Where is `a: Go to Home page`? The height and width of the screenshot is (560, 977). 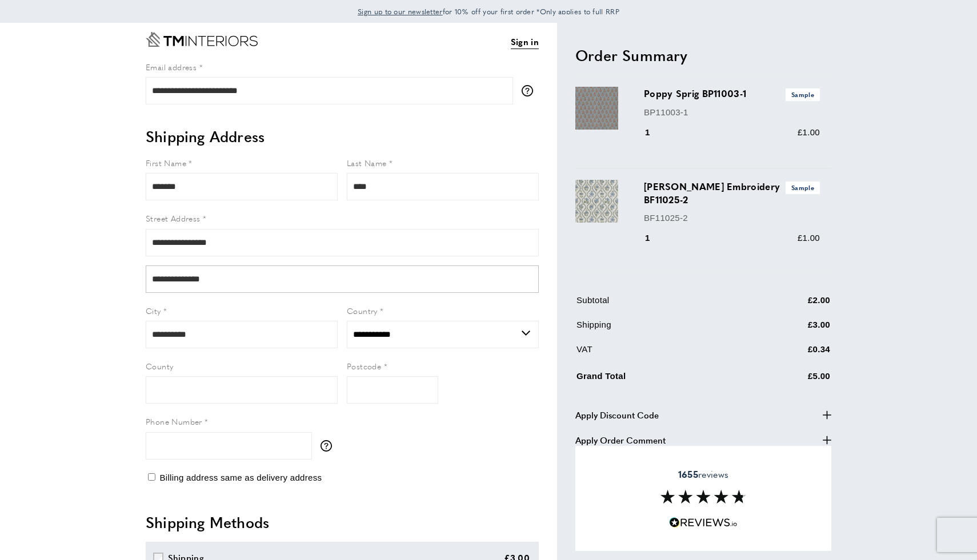 a: Go to Home page is located at coordinates (202, 39).